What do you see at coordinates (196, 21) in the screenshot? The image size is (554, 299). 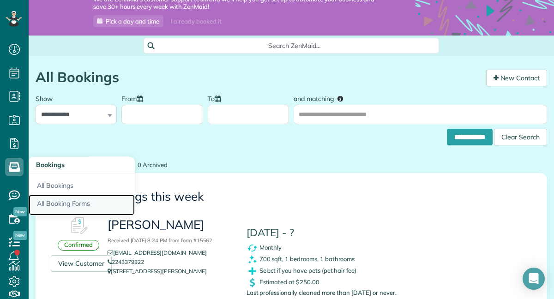 I see `div: I already booked it` at bounding box center [196, 21].